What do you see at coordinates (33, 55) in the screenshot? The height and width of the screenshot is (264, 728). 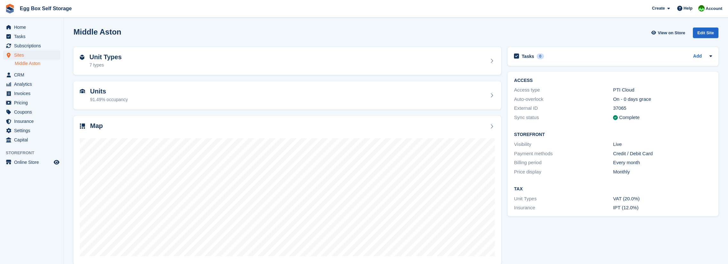 I see `span: Sites` at bounding box center [33, 55].